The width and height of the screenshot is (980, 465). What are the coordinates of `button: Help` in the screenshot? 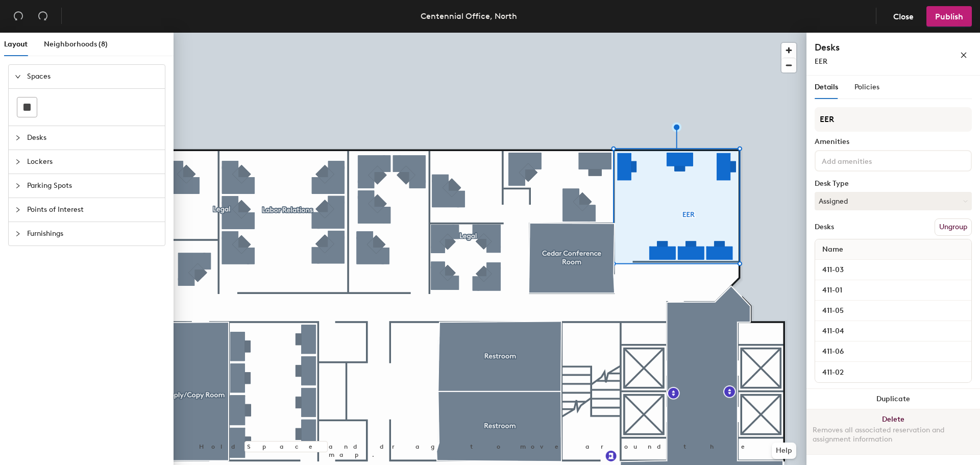 It's located at (784, 451).